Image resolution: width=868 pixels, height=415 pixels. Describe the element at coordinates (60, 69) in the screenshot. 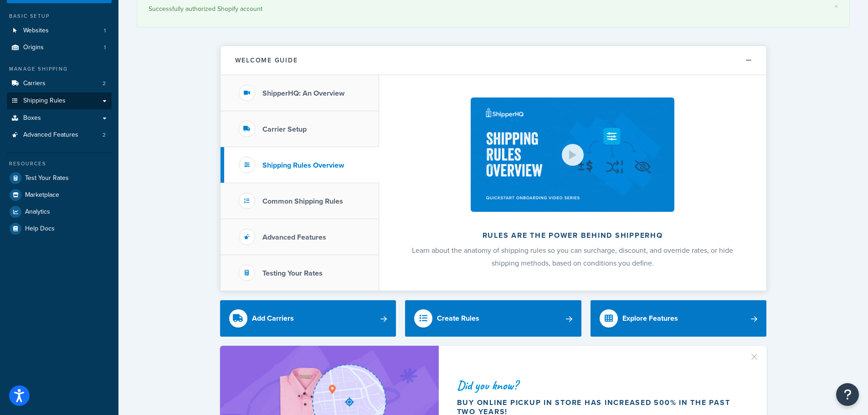

I see `div: Manage Shipping` at that location.